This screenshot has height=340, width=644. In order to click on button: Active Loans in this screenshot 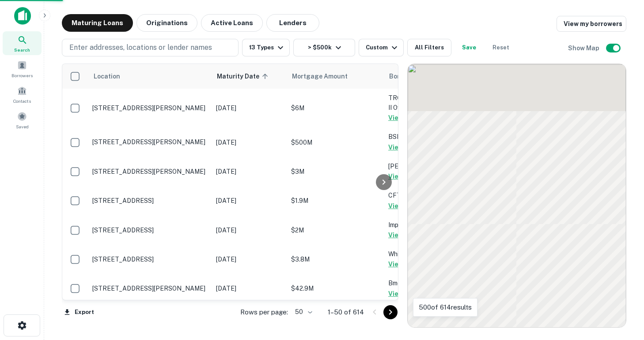, I will do `click(232, 23)`.